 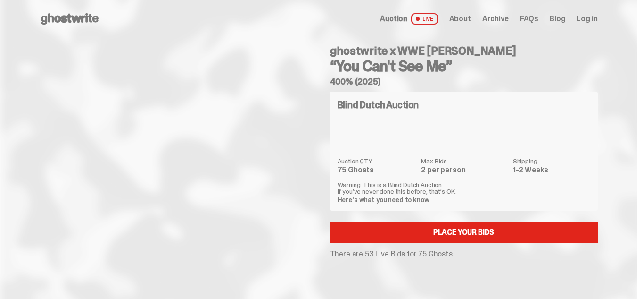 What do you see at coordinates (587, 19) in the screenshot?
I see `span: Log in` at bounding box center [587, 19].